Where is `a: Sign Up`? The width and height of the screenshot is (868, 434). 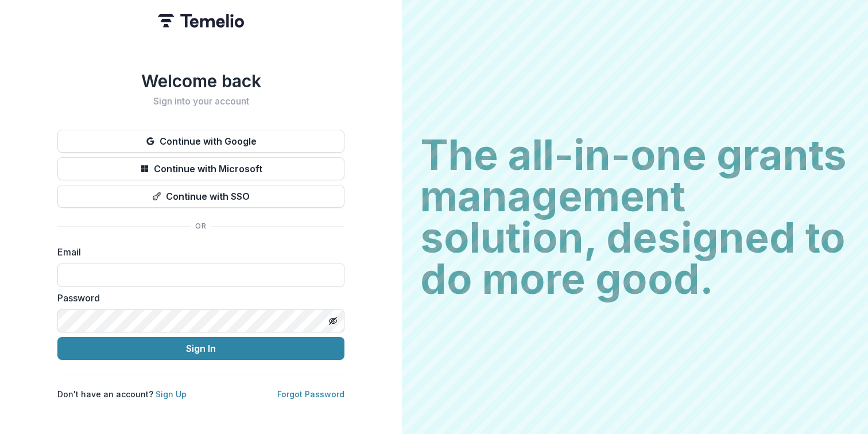
a: Sign Up is located at coordinates (171, 394).